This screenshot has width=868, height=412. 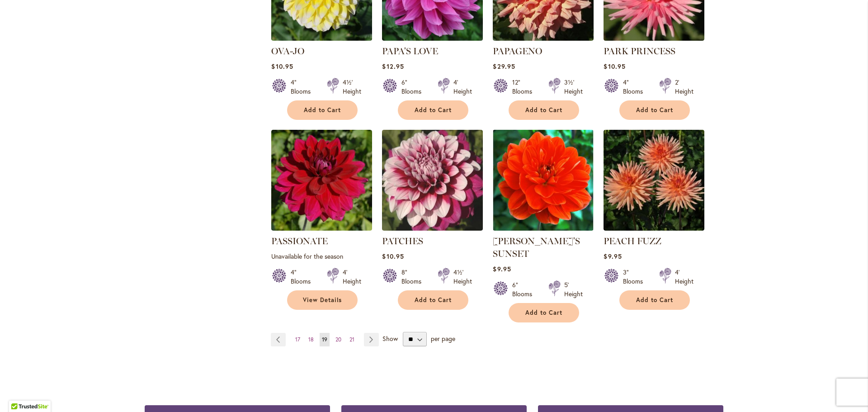 I want to click on div: 8" Blooms, so click(x=414, y=277).